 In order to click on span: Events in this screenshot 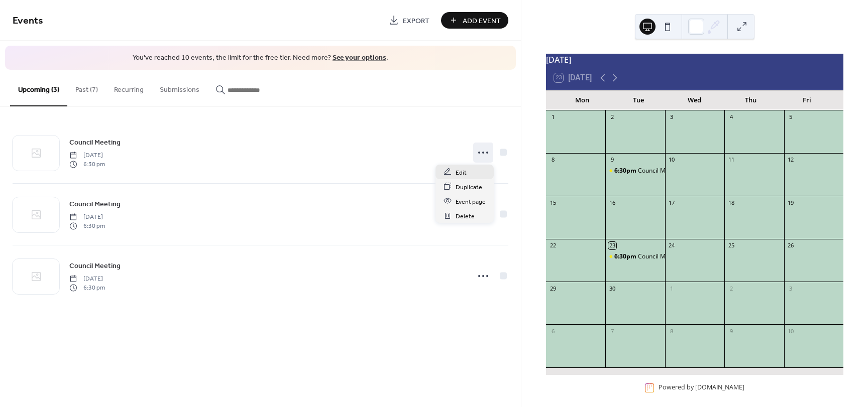, I will do `click(28, 21)`.